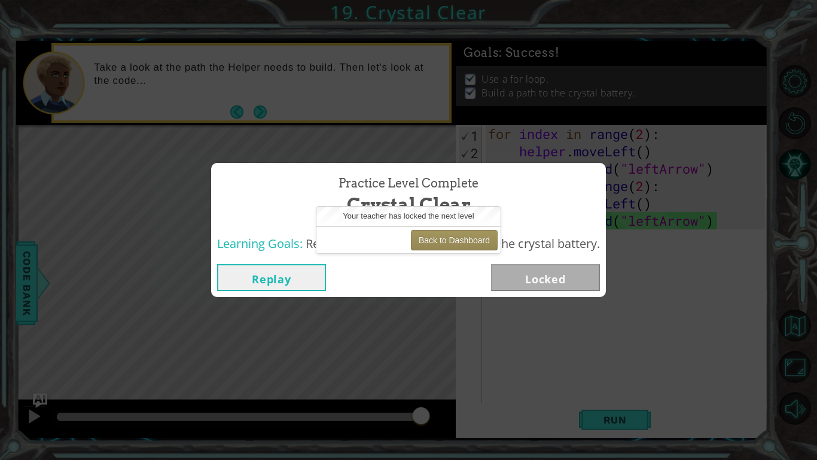 The image size is (817, 460). What do you see at coordinates (272, 277) in the screenshot?
I see `button: Replay` at bounding box center [272, 277].